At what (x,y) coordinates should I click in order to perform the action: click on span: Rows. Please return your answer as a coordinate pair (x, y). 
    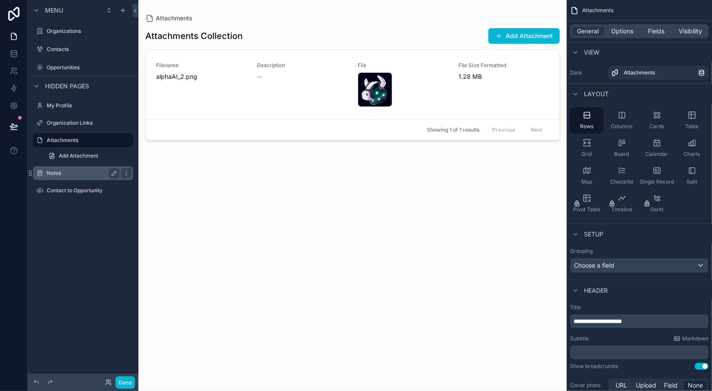
    Looking at the image, I should click on (587, 126).